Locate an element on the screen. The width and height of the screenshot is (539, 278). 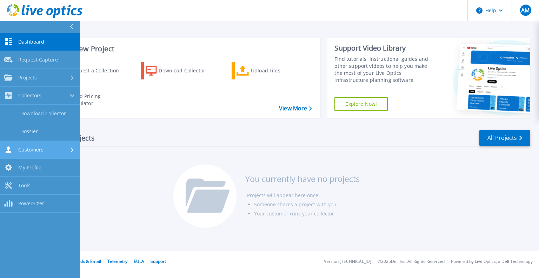
span: Request Capture is located at coordinates (38, 60).